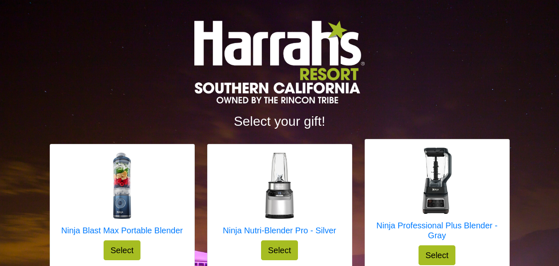  Describe the element at coordinates (437, 231) in the screenshot. I see `h5: Ninja Professional Plus Blender - Gray` at that location.